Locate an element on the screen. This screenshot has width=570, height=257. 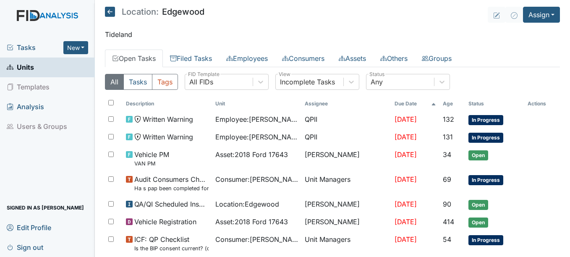
a: Employees is located at coordinates (247, 58).